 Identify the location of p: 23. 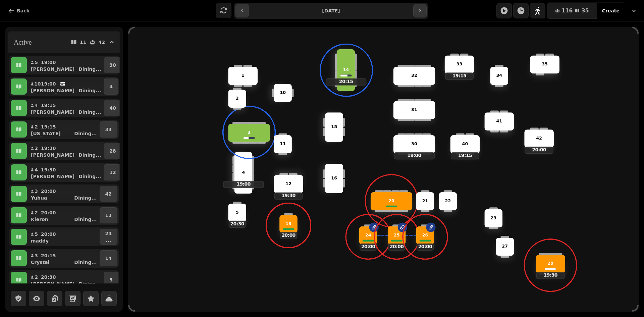
(493, 218).